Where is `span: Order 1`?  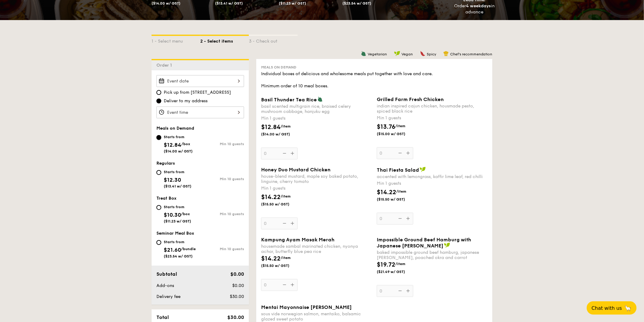 span: Order 1 is located at coordinates (165, 65).